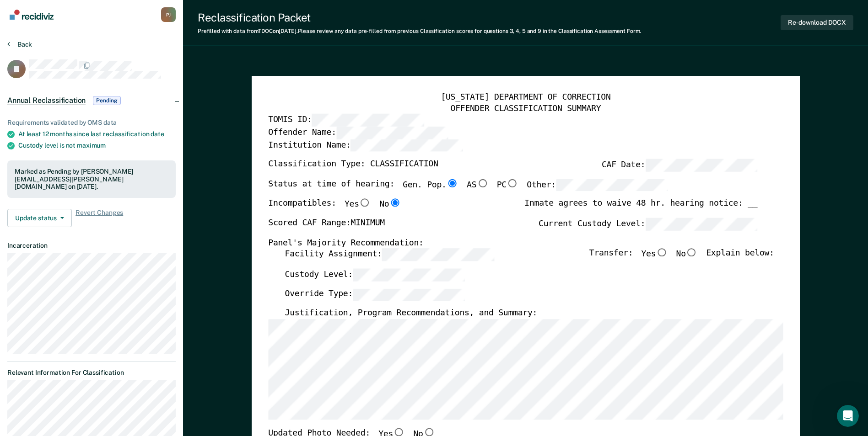  Describe the element at coordinates (46, 101) in the screenshot. I see `span: Annual Reclassification` at that location.